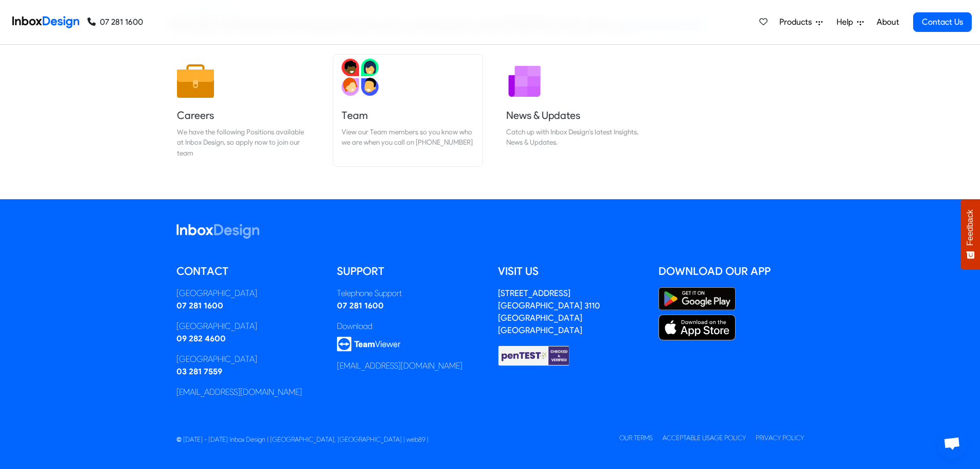  I want to click on img: 2022_01_13_icon_job.svg, so click(195, 82).